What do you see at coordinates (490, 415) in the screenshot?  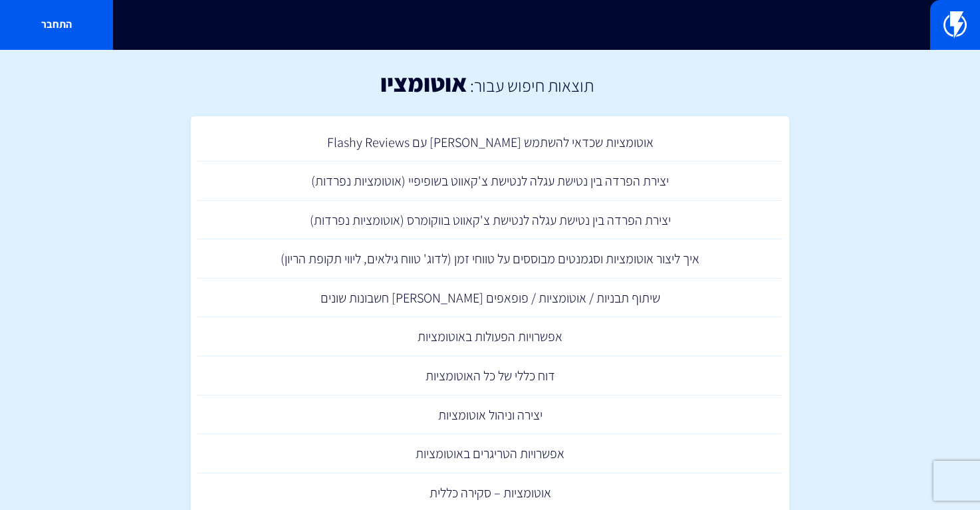 I see `a: יצירה וניהול אוטומציות` at bounding box center [490, 415].